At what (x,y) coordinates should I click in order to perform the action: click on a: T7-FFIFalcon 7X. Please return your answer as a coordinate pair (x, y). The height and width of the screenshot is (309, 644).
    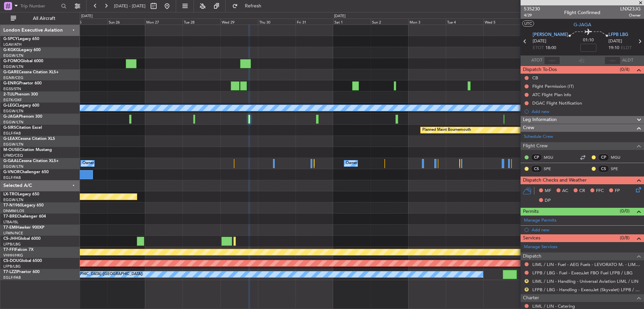
    Looking at the image, I should click on (18, 250).